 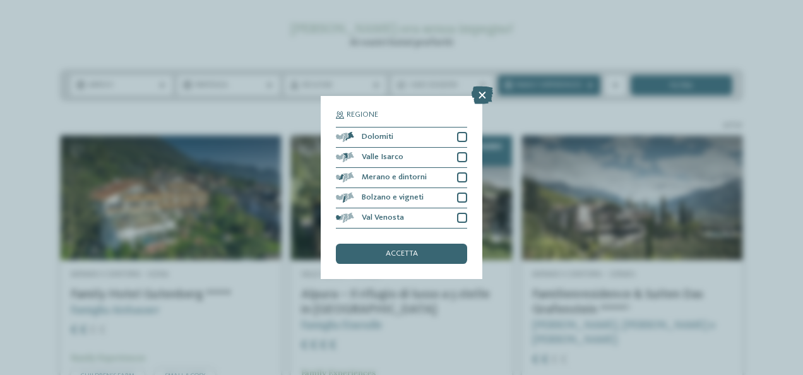 I want to click on span: Regione, so click(x=362, y=115).